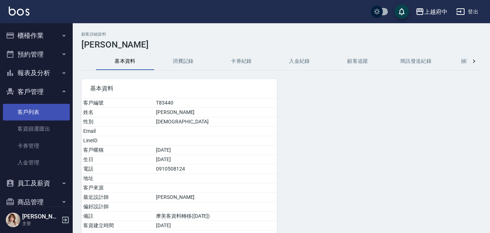 The height and width of the screenshot is (233, 490). I want to click on button: 預約管理, so click(36, 54).